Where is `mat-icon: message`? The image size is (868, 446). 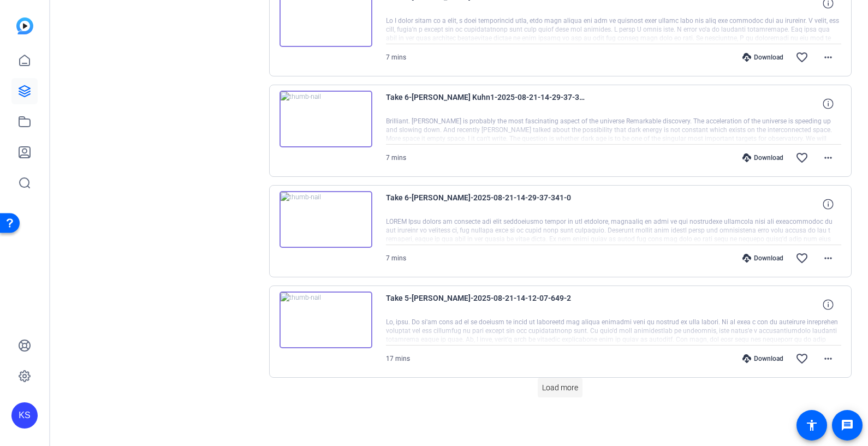 mat-icon: message is located at coordinates (847, 426).